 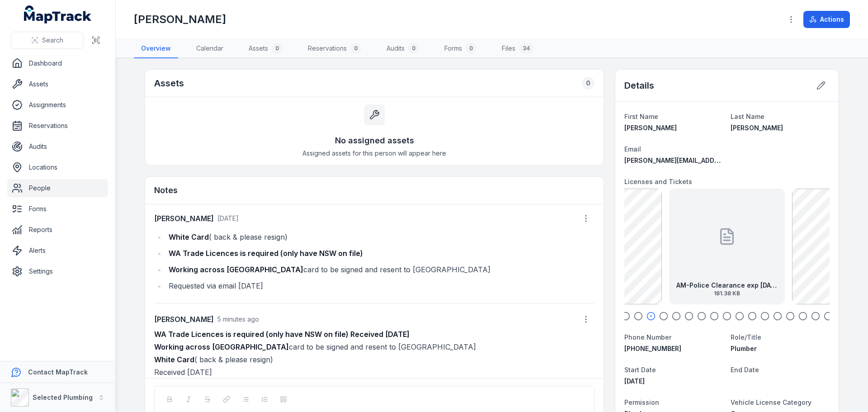 What do you see at coordinates (47, 40) in the screenshot?
I see `button: Search` at bounding box center [47, 40].